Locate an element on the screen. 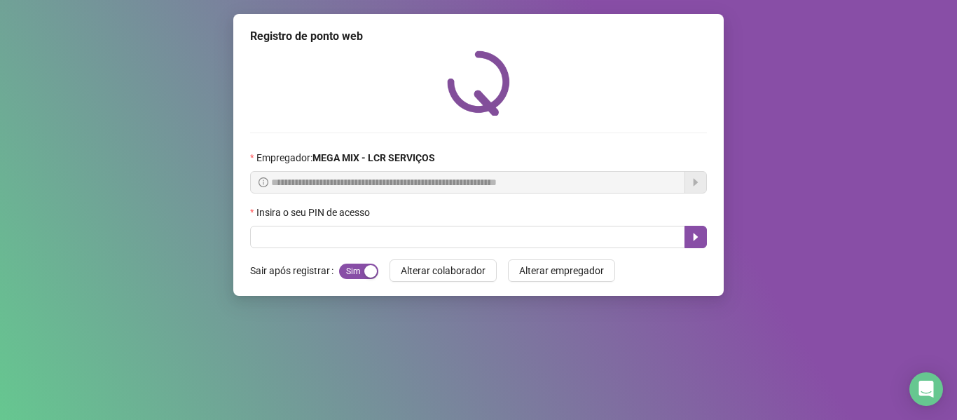 This screenshot has height=420, width=957. button: Alterar empregador is located at coordinates (561, 271).